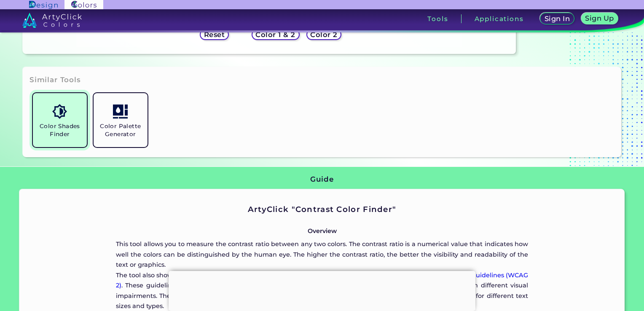  Describe the element at coordinates (55, 80) in the screenshot. I see `h3: Similar Tools` at that location.